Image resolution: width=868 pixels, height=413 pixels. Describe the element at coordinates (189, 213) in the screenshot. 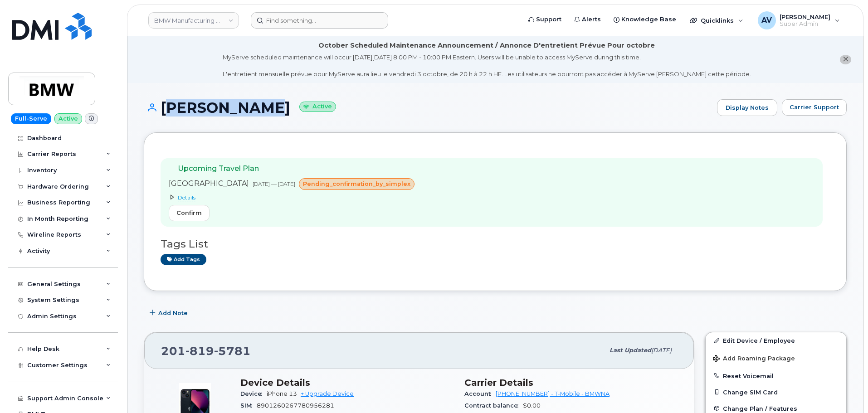

I see `span: Confirm` at that location.